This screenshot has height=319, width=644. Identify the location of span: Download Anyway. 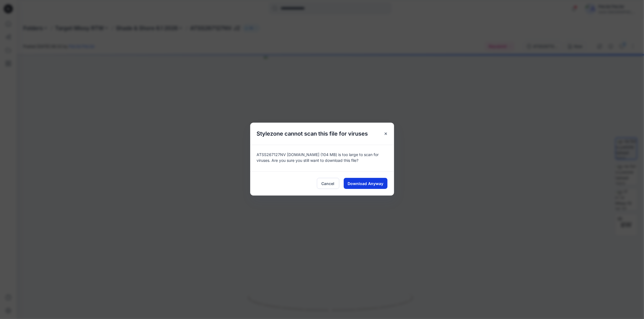
(365, 183).